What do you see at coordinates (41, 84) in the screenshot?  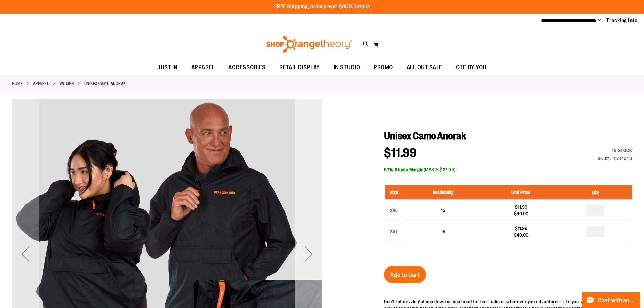 I see `a: APPAREL` at bounding box center [41, 84].